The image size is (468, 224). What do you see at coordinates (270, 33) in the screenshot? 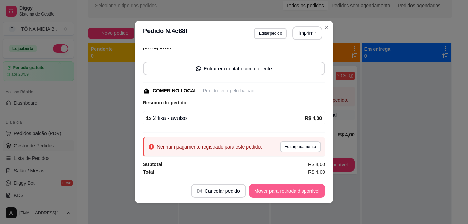
I see `button: Editarpedido` at bounding box center [270, 33].